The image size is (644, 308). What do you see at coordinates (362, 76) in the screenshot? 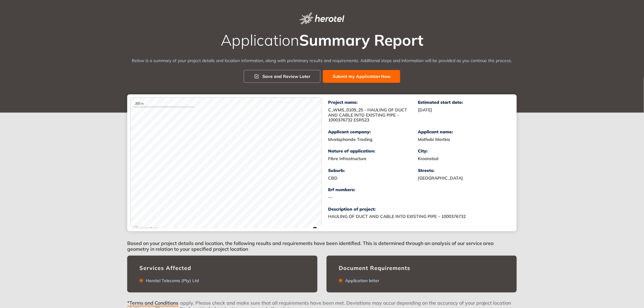
I see `span: Submit my Application Now` at bounding box center [362, 76].